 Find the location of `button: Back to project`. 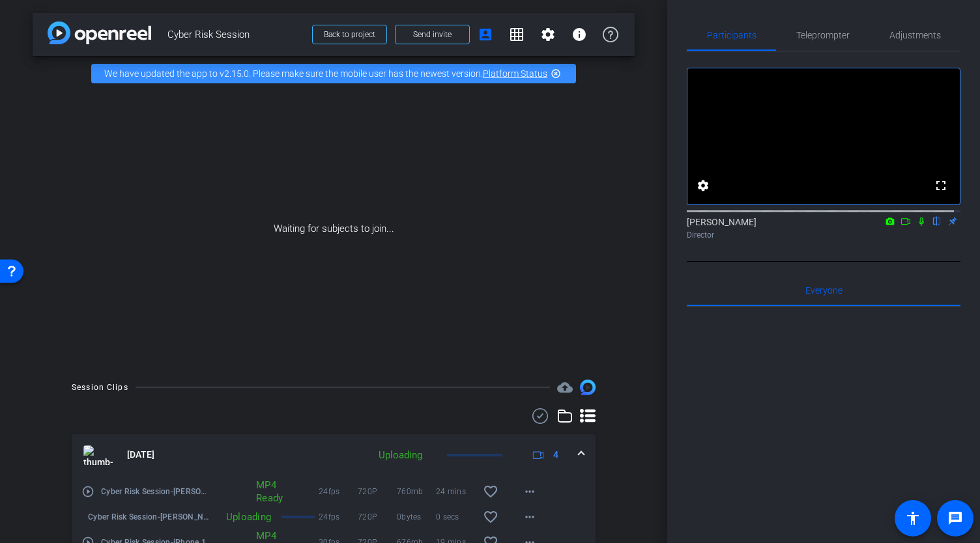

button: Back to project is located at coordinates (349, 34).